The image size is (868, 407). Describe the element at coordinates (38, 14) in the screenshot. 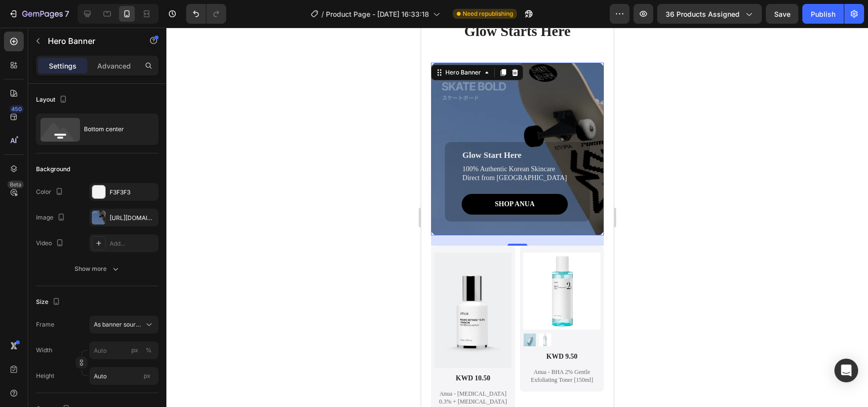

I see `button: 7` at that location.